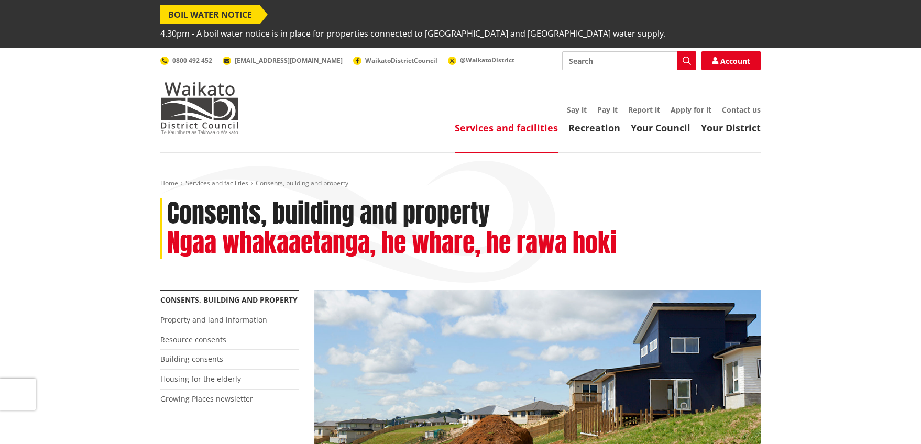  What do you see at coordinates (644, 110) in the screenshot?
I see `a: Report it` at bounding box center [644, 110].